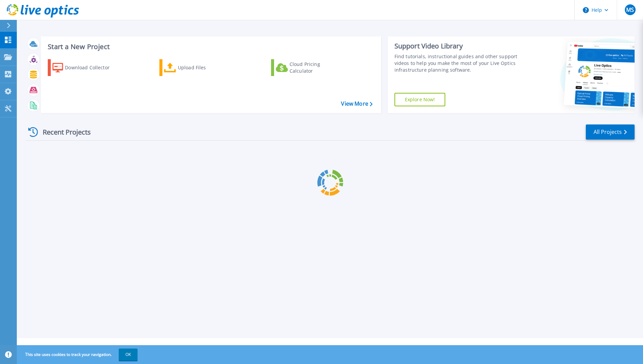 The image size is (643, 364). Describe the element at coordinates (316, 68) in the screenshot. I see `div: Cloud Pricing Calculator` at that location.